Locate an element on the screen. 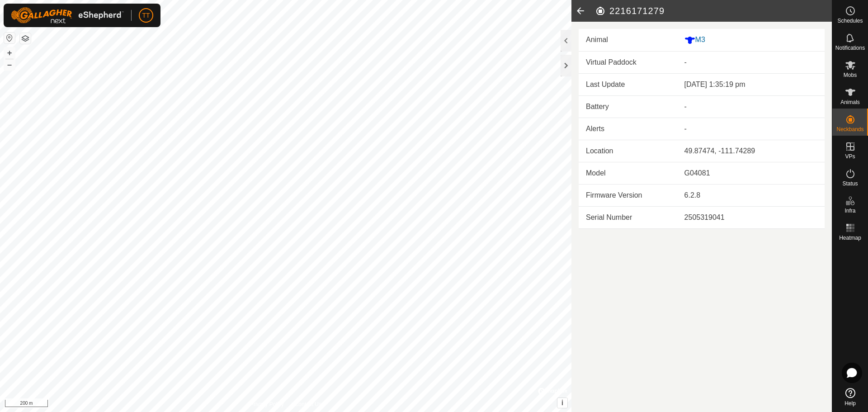  span: Schedules is located at coordinates (850, 21).